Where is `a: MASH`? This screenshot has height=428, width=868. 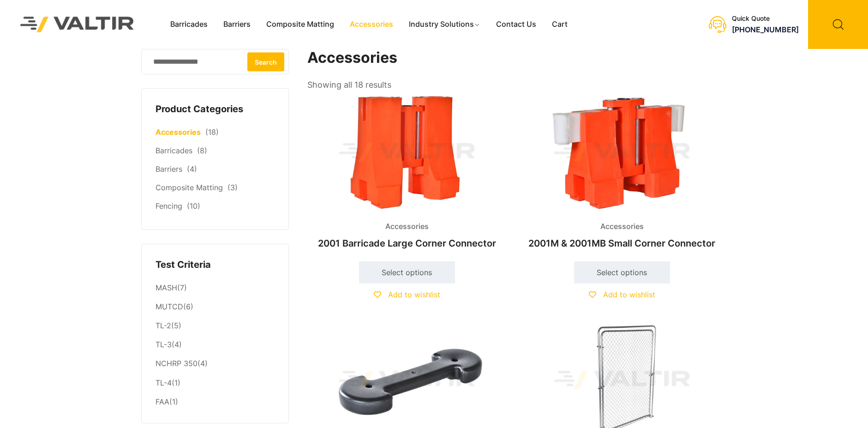
a: MASH is located at coordinates (166, 288).